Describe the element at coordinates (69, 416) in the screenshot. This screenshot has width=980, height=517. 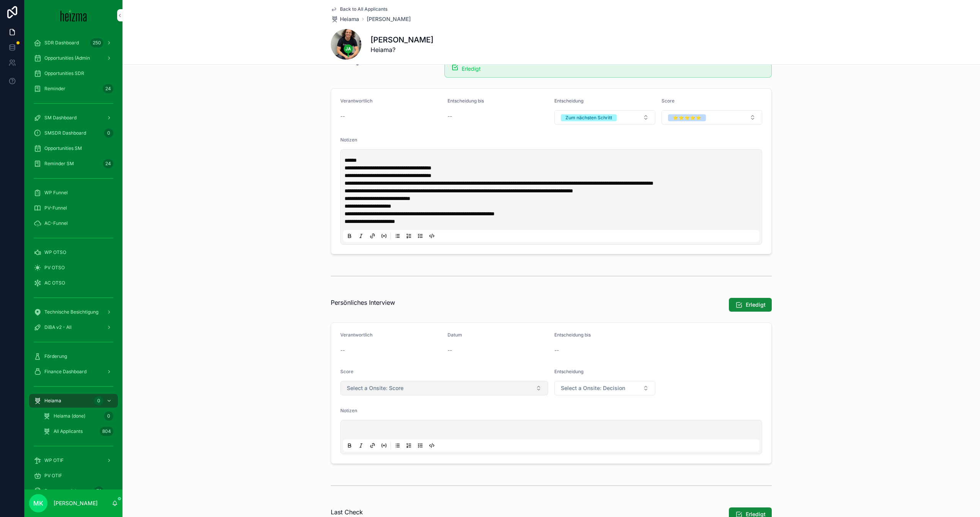
I see `span: Heiama (done)` at that location.